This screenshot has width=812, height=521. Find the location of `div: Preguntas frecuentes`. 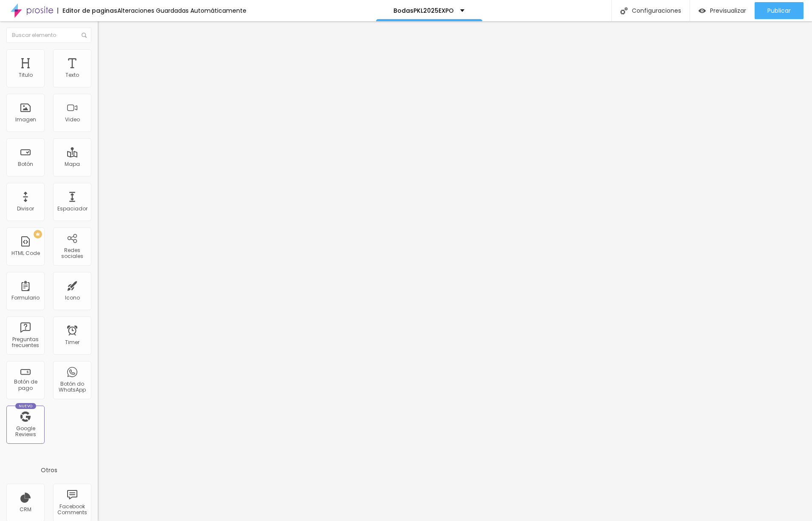

div: Preguntas frecuentes is located at coordinates (25, 342).